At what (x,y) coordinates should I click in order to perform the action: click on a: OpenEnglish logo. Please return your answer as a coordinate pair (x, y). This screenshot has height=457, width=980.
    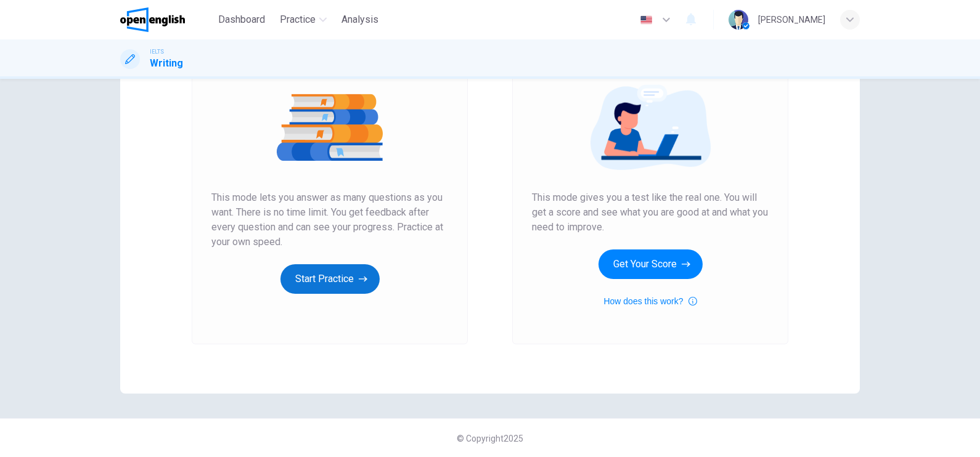
    Looking at the image, I should click on (166, 20).